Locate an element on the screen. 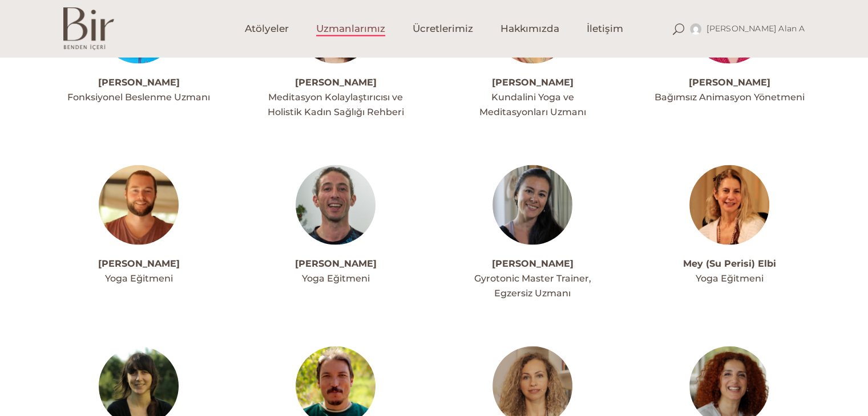 The image size is (868, 416). span: Meditasyon Kolaylaştırıcısı ve Holistik Kadın Sağlığı Rehberi is located at coordinates (336, 104).